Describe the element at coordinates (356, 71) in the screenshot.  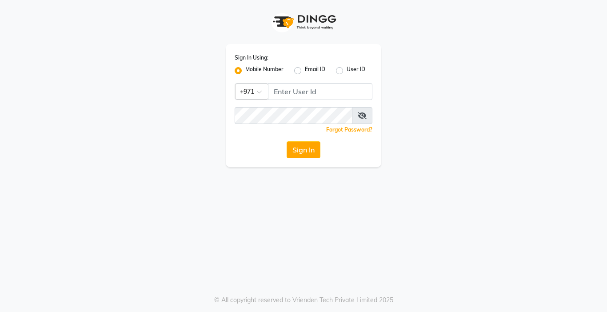
I see `label: User ID` at that location.